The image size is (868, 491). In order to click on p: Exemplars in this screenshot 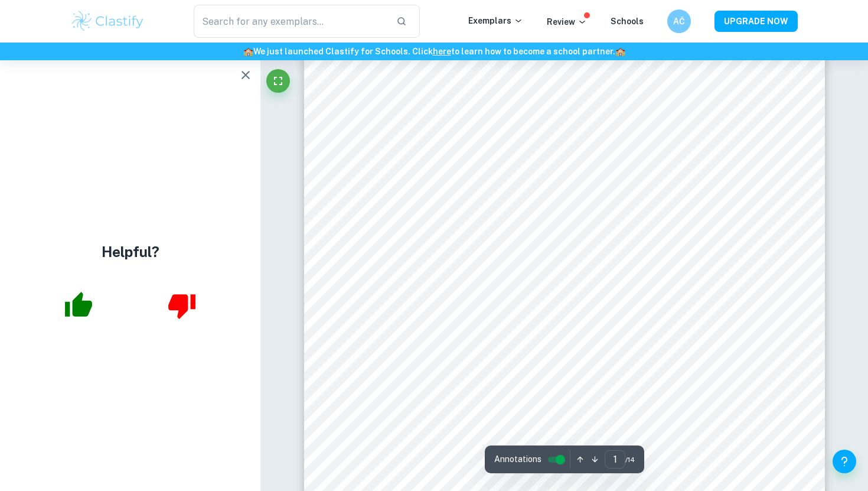, I will do `click(495, 21)`.